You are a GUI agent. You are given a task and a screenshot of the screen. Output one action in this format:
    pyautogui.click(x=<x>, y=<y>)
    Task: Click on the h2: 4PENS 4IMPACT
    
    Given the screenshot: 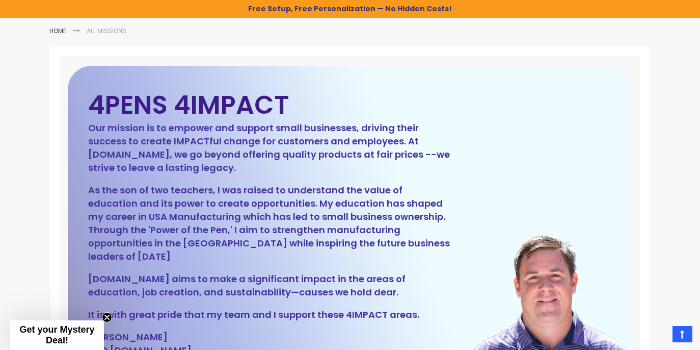 What is the action you would take?
    pyautogui.click(x=270, y=105)
    